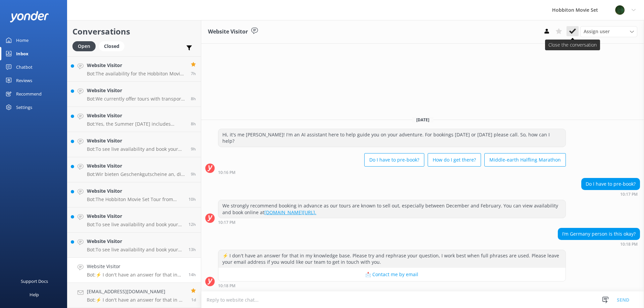  What do you see at coordinates (192, 274) in the screenshot?
I see `span: 10:18pm 18-Aug-2025 (UTC +12:00) Pacific/Auckland` at bounding box center [192, 274].